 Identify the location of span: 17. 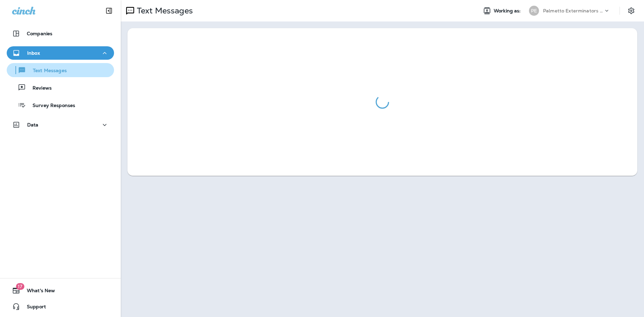
(20, 287).